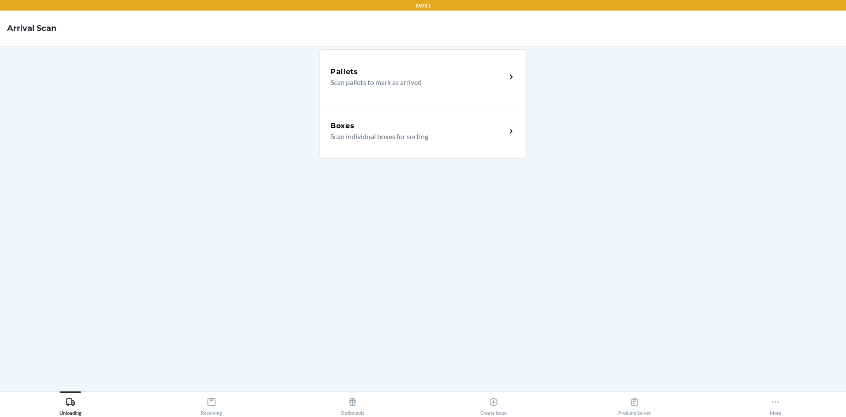 Image resolution: width=846 pixels, height=417 pixels. I want to click on div: More, so click(776, 405).